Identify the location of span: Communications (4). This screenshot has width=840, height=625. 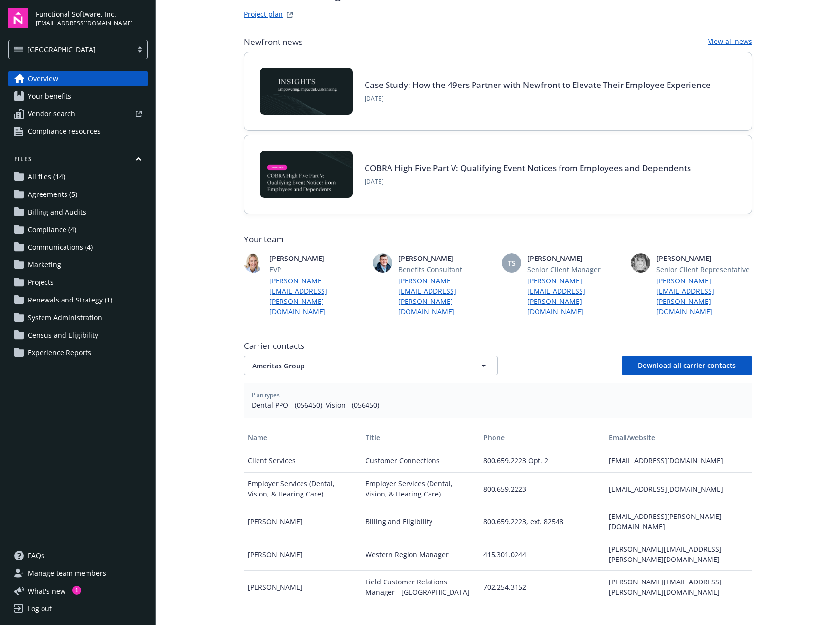
(60, 247).